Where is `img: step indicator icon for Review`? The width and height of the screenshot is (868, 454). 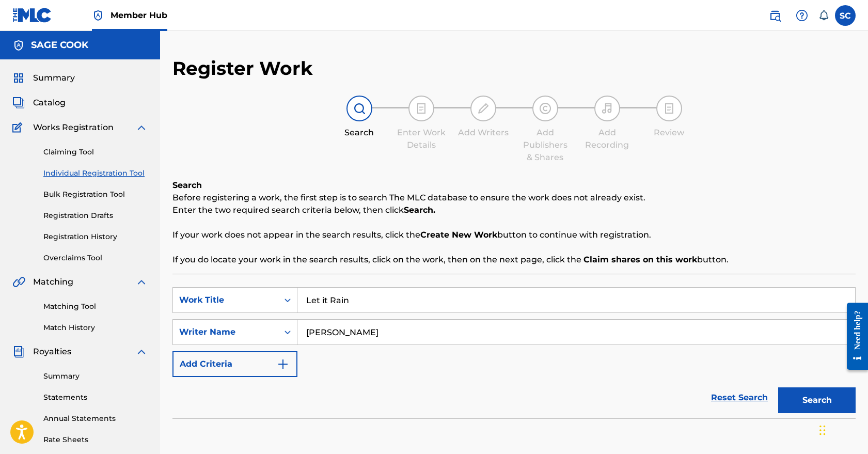 img: step indicator icon for Review is located at coordinates (669, 108).